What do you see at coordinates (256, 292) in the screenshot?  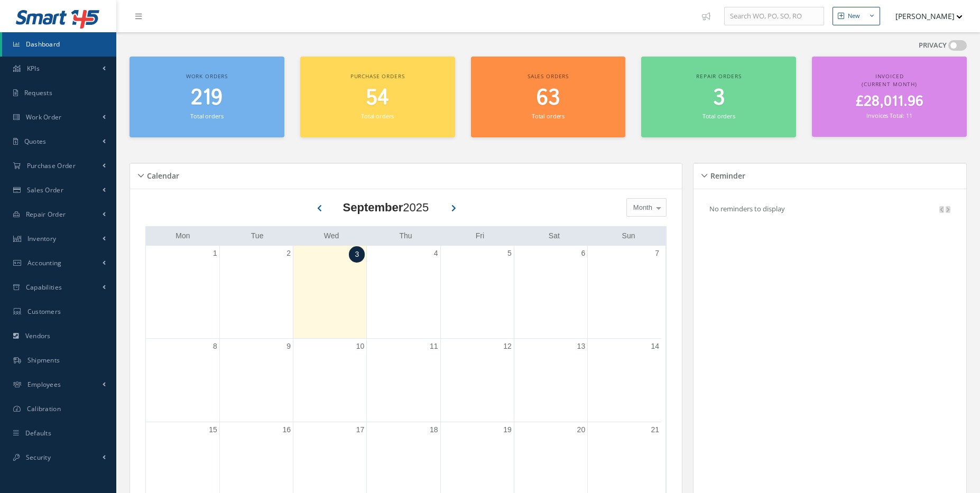 I see `td: September 2, 2025` at bounding box center [256, 292].